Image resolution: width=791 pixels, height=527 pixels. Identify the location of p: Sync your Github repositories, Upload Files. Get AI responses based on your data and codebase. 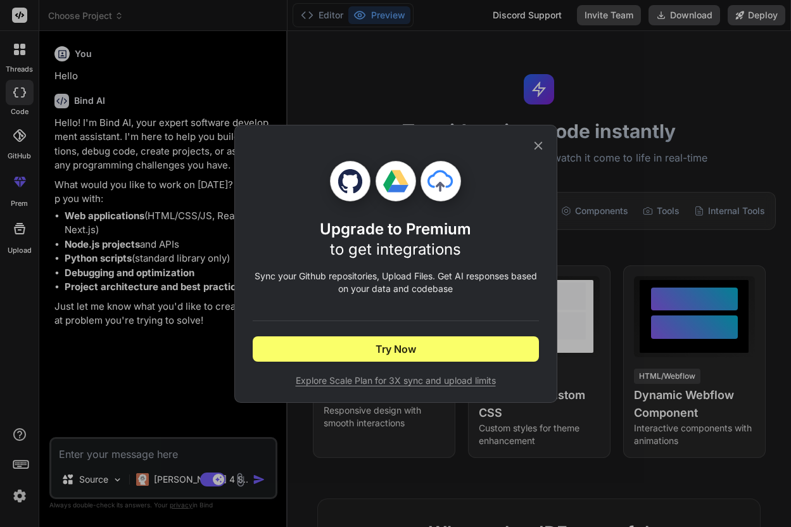
(396, 282).